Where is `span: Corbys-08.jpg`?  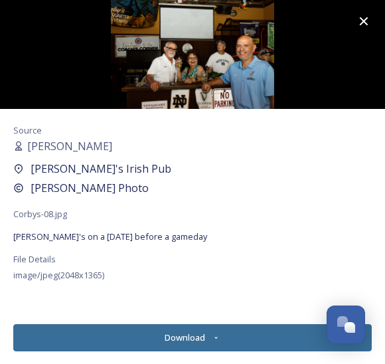 span: Corbys-08.jpg is located at coordinates (40, 214).